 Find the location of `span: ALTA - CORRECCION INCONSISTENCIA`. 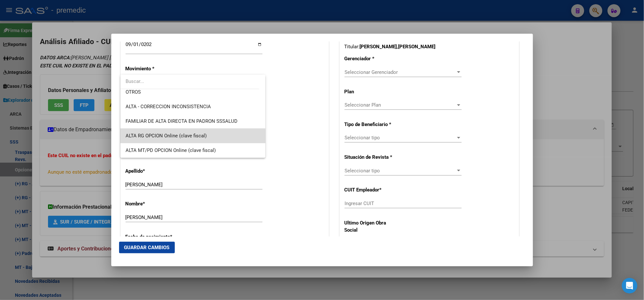

span: ALTA - CORRECCION INCONSISTENCIA is located at coordinates (168, 106).